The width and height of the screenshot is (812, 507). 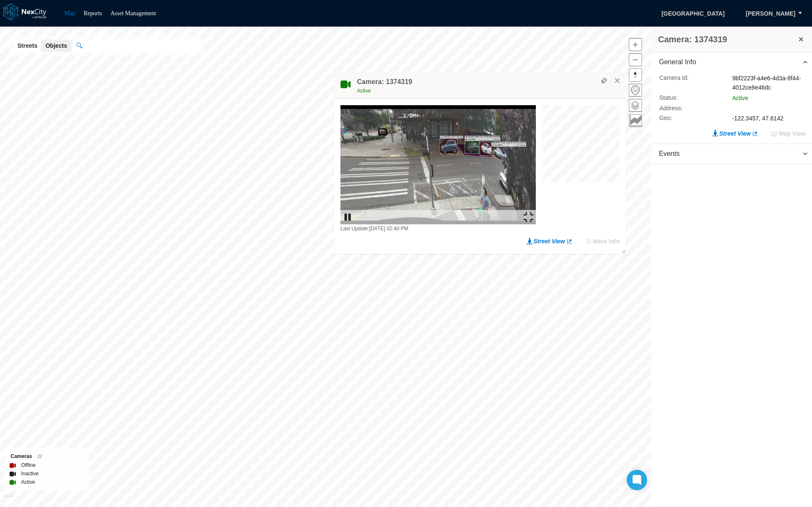 What do you see at coordinates (728, 39) in the screenshot?
I see `h3: Camera: 1374319` at bounding box center [728, 39].